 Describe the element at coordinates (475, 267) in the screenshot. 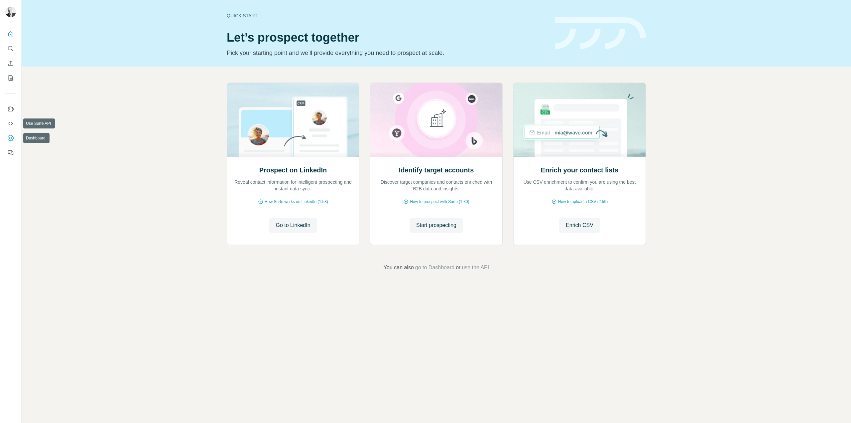

I see `span: use the API` at that location.